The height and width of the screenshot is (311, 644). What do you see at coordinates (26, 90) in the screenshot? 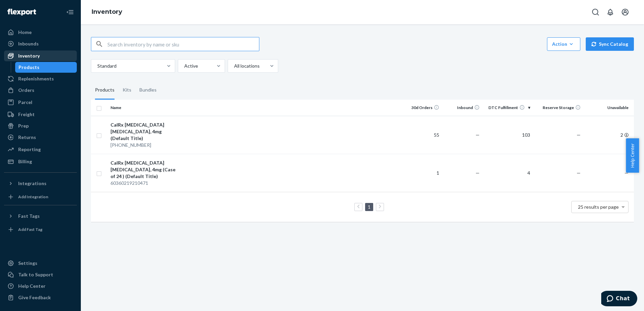
I see `div: Orders` at bounding box center [26, 90].